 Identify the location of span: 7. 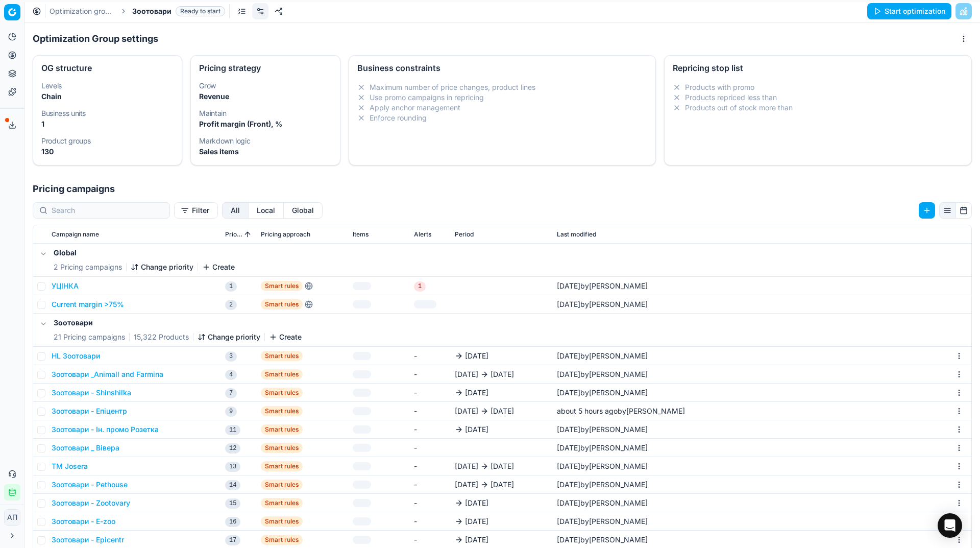
(231, 393).